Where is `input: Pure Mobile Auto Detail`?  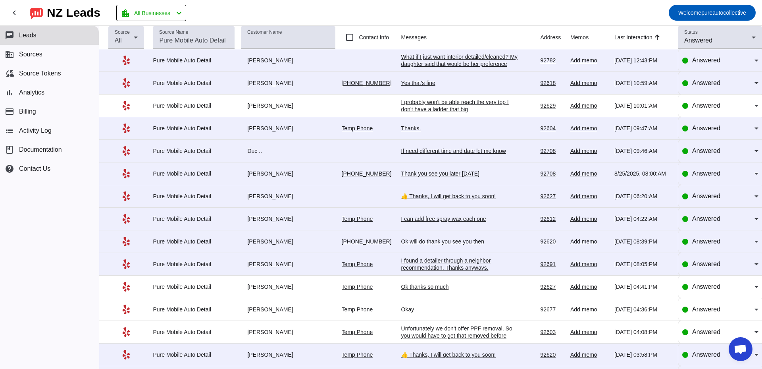
input: Pure Mobile Auto Detail is located at coordinates (194, 40).